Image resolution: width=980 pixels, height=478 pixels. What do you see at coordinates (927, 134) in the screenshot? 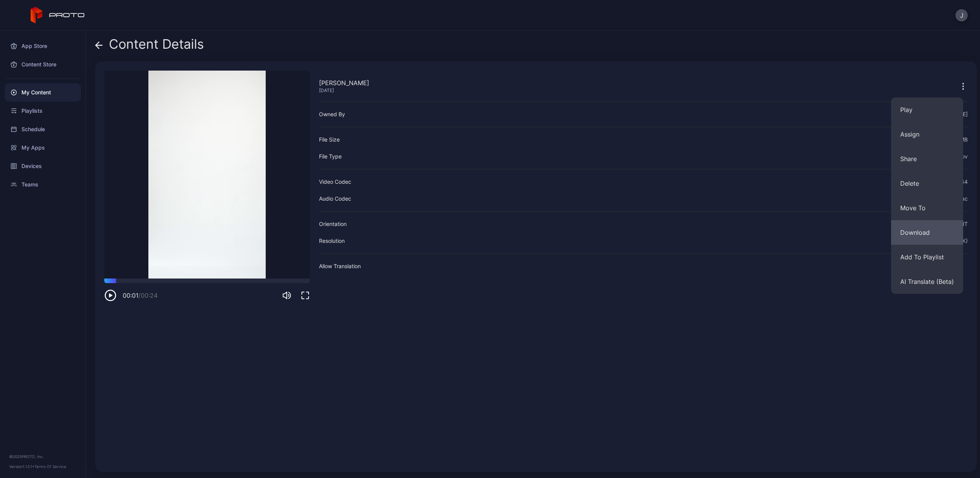
I see `button: Assign` at bounding box center [927, 134].